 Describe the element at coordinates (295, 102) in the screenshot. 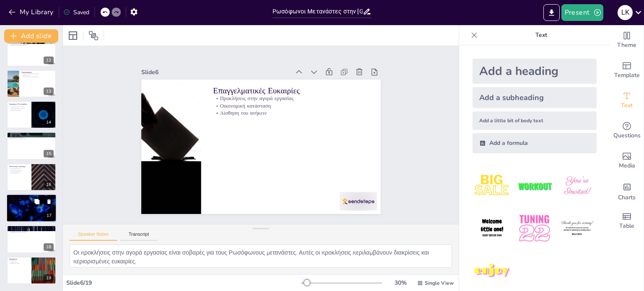

I see `p: Προκλήσεις στην αγορά εργασίας` at that location.